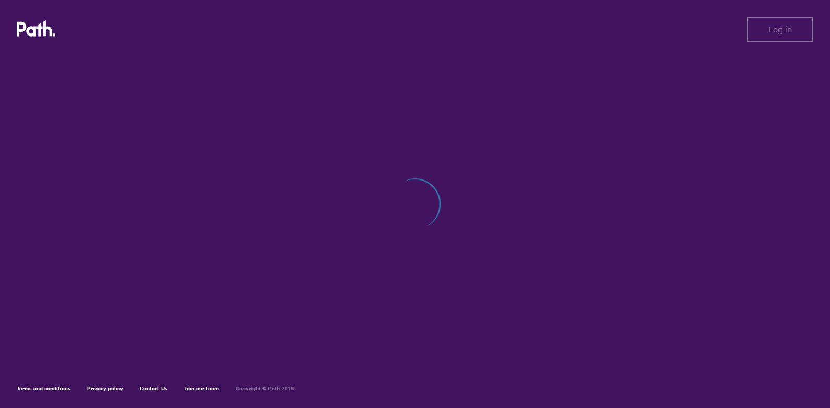 This screenshot has height=408, width=830. Describe the element at coordinates (780, 29) in the screenshot. I see `button: Log in` at that location.